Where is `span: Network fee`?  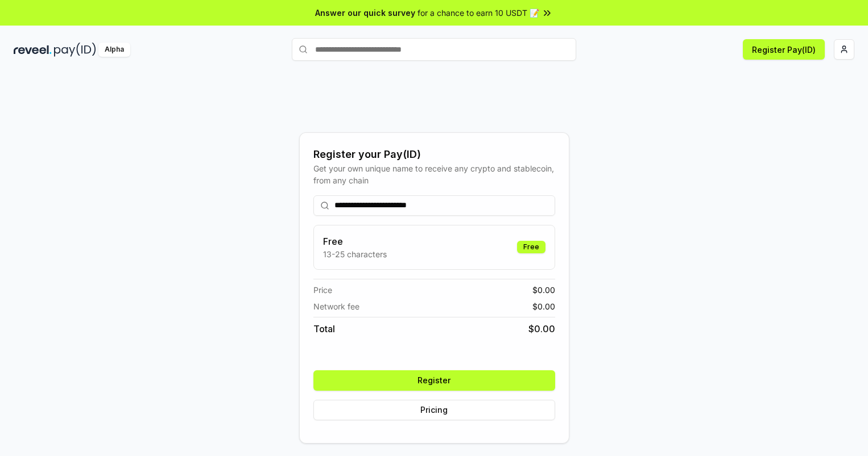 span: Network fee is located at coordinates (336, 306).